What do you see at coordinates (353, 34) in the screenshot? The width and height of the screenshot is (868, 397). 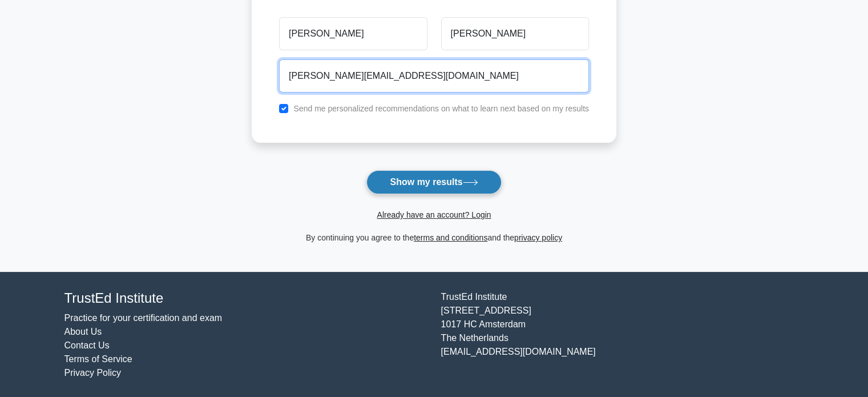 I see `input: First name` at bounding box center [353, 34].